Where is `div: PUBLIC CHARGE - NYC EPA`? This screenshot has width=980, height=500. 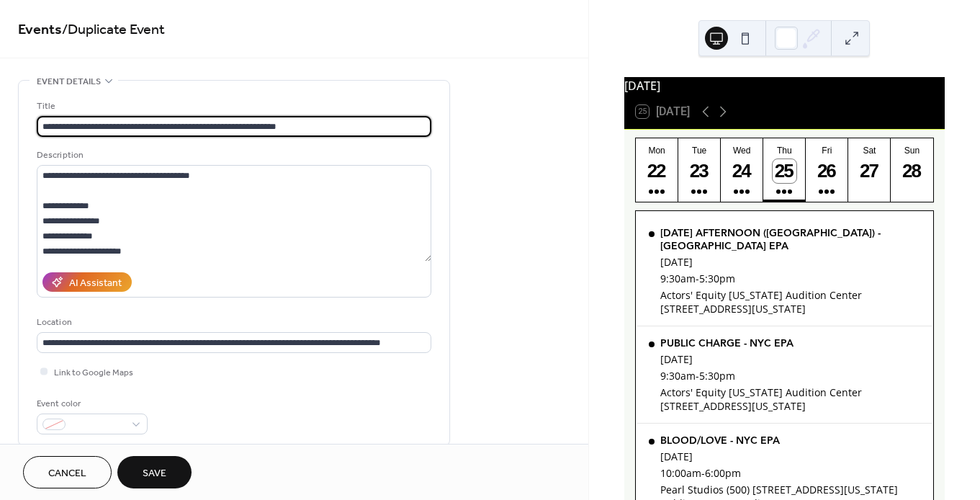
div: PUBLIC CHARGE - NYC EPA is located at coordinates (790, 343).